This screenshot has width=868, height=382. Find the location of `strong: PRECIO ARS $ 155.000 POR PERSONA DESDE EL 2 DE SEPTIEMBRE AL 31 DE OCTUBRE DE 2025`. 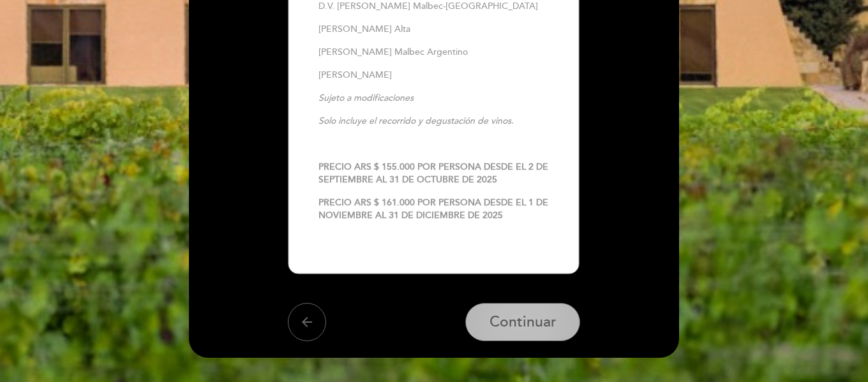

strong: PRECIO ARS $ 155.000 POR PERSONA DESDE EL 2 DE SEPTIEMBRE AL 31 DE OCTUBRE DE 2025 is located at coordinates (433, 173).